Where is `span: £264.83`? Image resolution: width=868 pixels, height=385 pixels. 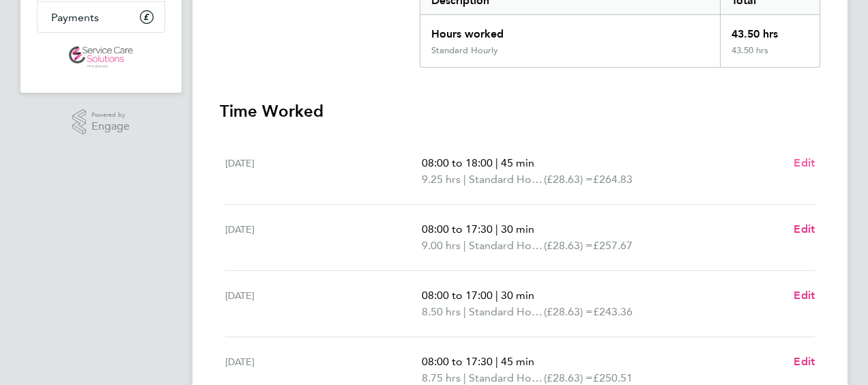
span: £264.83 is located at coordinates (613, 178).